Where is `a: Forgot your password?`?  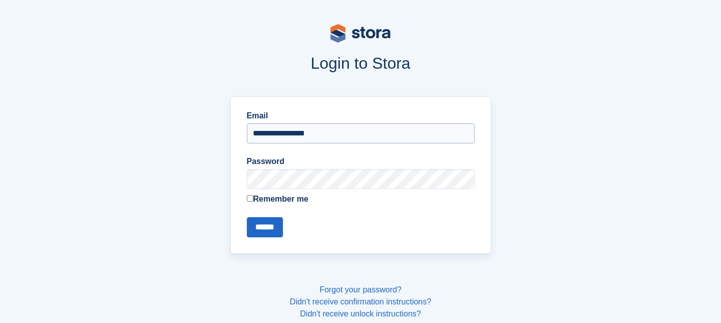
a: Forgot your password? is located at coordinates (361, 289).